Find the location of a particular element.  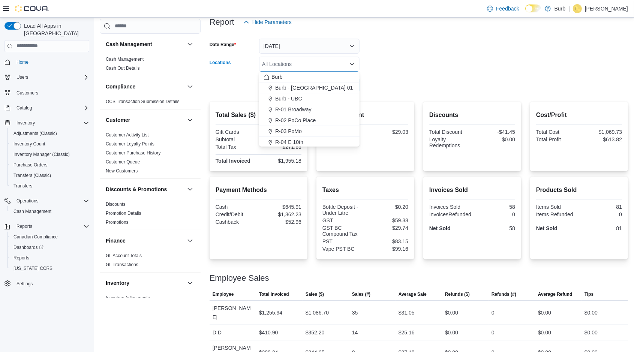

h2: Taxes is located at coordinates (365, 190).